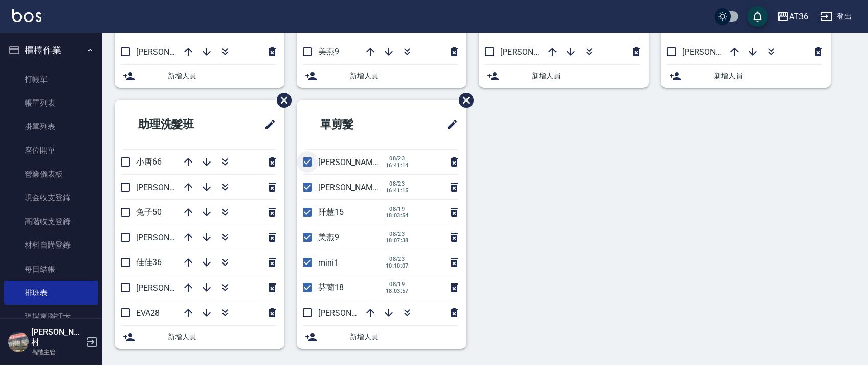  Describe the element at coordinates (397, 265) in the screenshot. I see `span: 10:10:07` at that location.